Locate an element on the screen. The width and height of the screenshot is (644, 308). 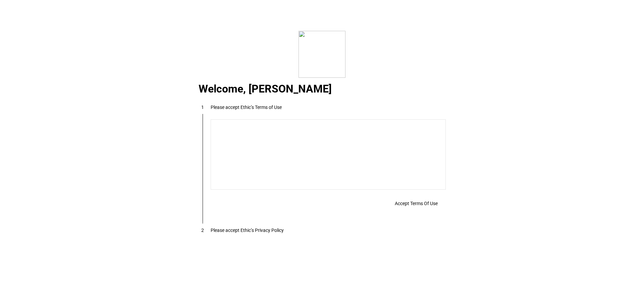
div: Please accept Ethic’s Privacy Policy is located at coordinates (247, 230).